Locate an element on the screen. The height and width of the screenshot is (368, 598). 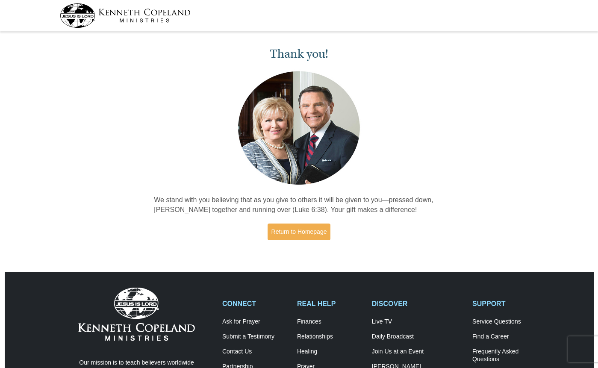
a: Ask for Prayer is located at coordinates (255, 322).